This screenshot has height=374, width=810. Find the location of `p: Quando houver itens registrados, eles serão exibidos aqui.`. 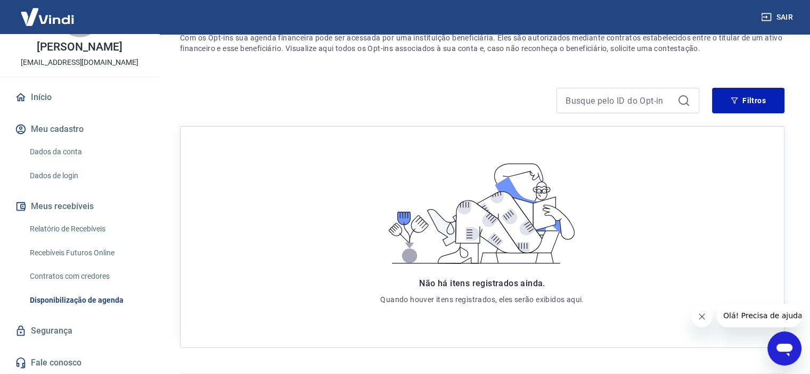

p: Quando houver itens registrados, eles serão exibidos aqui. is located at coordinates (482, 300).